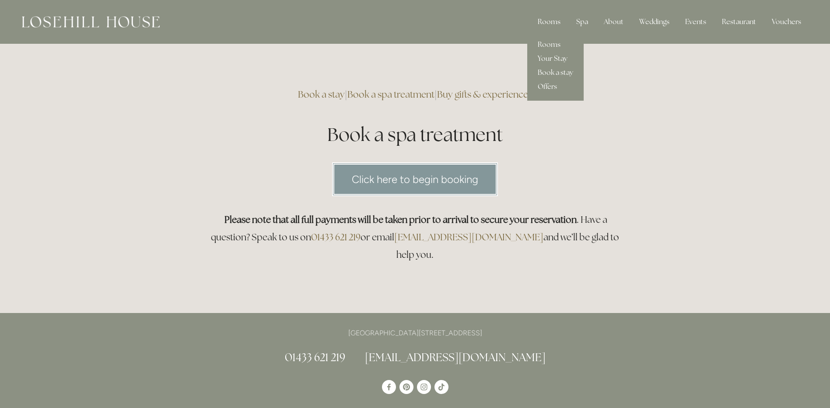 This screenshot has width=830, height=408. Describe the element at coordinates (389, 387) in the screenshot. I see `a: Losehill House Hotel & Spa` at that location.